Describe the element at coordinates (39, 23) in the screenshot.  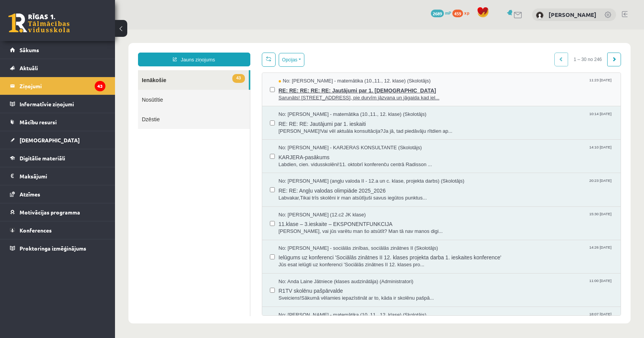
I see `a: Rīgas 1. Tālmācības vidusskola` at that location.